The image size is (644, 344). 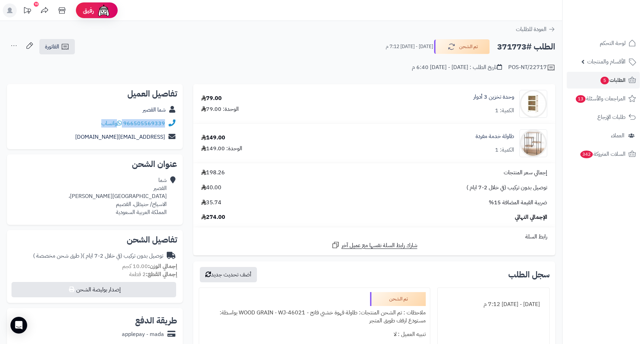 I want to click on div: رابط السلة, so click(x=374, y=237).